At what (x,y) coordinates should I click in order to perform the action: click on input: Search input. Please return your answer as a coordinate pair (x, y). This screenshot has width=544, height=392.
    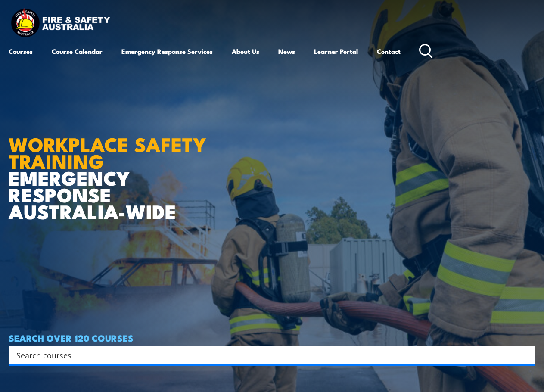
    Looking at the image, I should click on (266, 355).